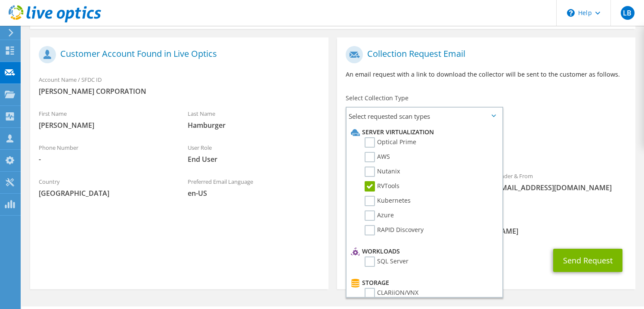 The width and height of the screenshot is (644, 309). I want to click on h1: Customer Account Found in Live Optics, so click(177, 55).